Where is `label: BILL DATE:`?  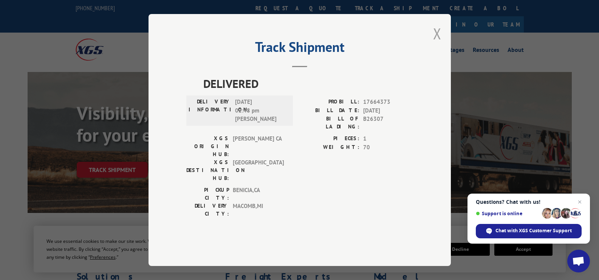 label: BILL DATE: is located at coordinates (330, 110).